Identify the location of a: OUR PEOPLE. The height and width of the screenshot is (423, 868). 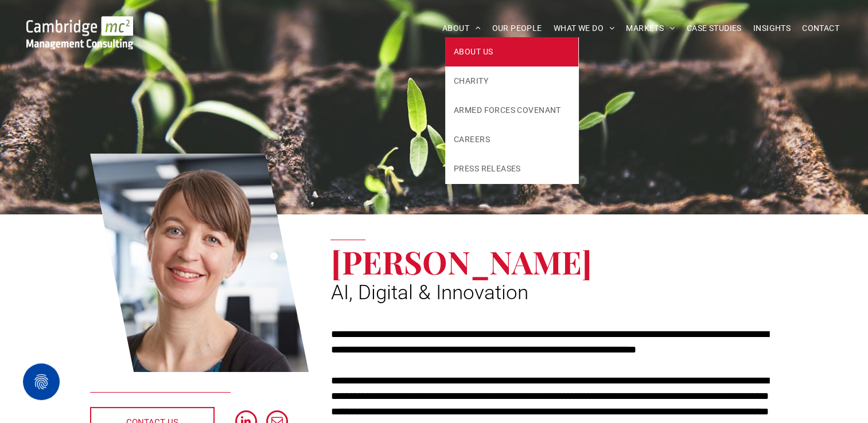
(516, 28).